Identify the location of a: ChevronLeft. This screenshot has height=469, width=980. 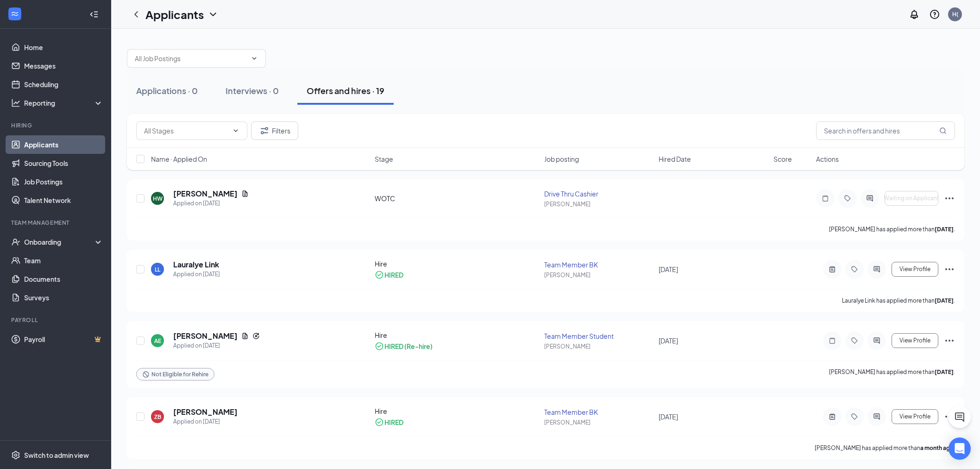
(136, 14).